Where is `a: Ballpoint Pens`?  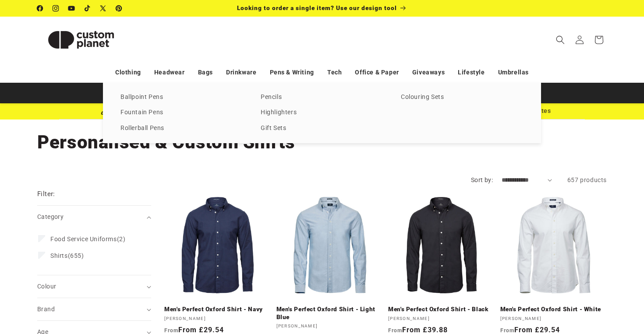
a: Ballpoint Pens is located at coordinates (182, 97).